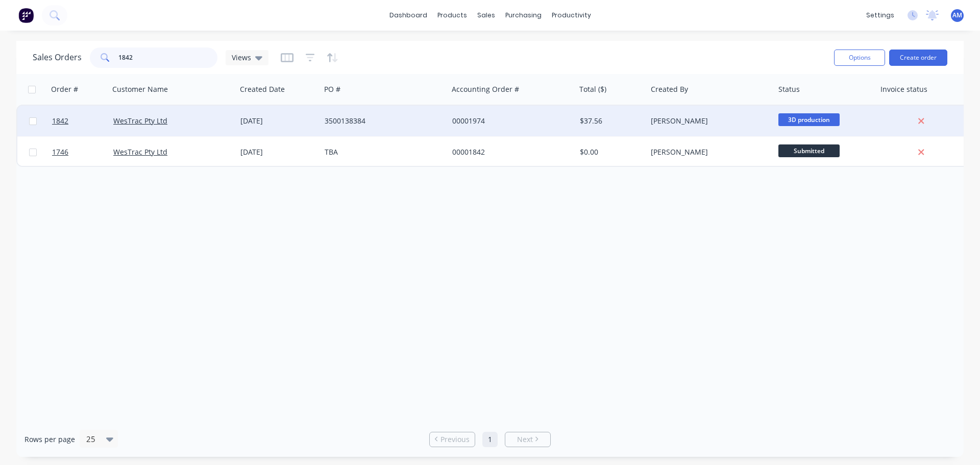  What do you see at coordinates (83, 152) in the screenshot?
I see `a: 1746` at bounding box center [83, 152].